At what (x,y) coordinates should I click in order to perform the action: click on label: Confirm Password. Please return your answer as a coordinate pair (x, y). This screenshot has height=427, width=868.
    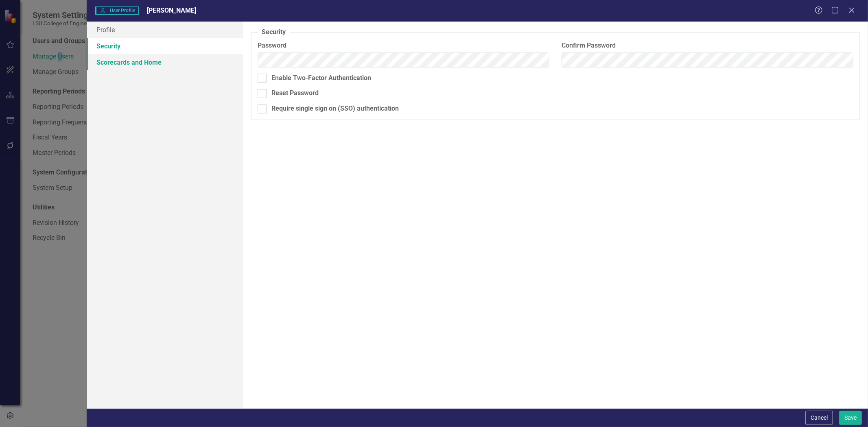
    Looking at the image, I should click on (707, 45).